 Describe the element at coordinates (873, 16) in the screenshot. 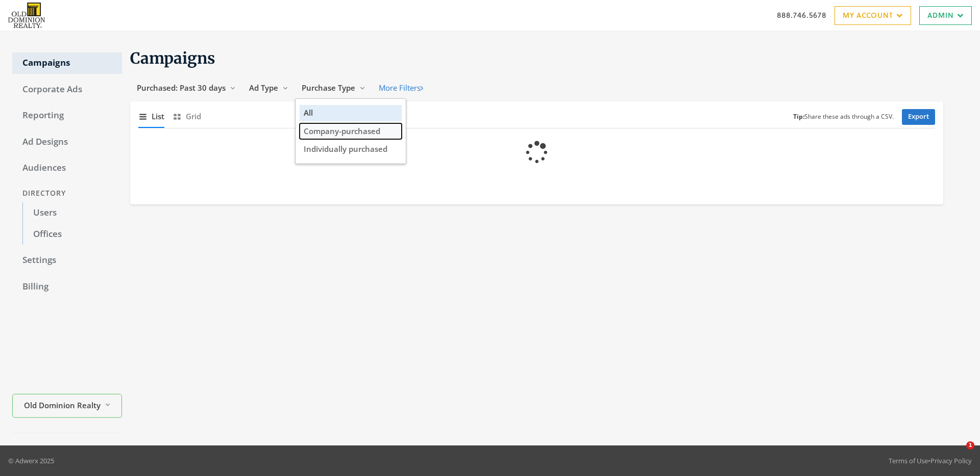

I see `a: My Account` at that location.